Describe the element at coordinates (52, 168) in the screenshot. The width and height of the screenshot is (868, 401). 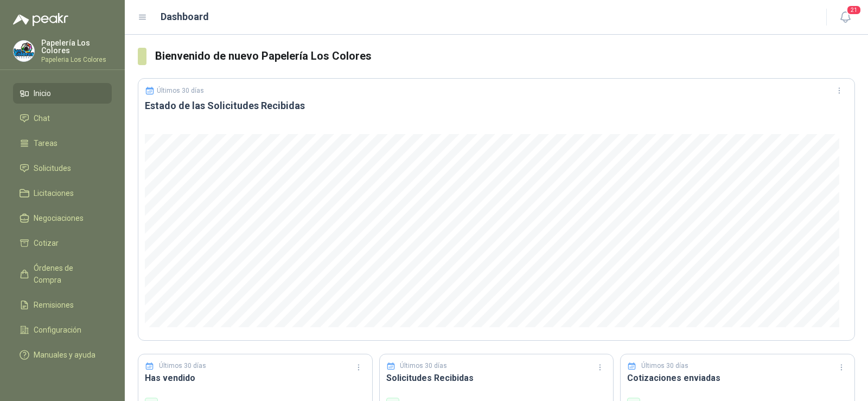
I see `span: Solicitudes` at that location.